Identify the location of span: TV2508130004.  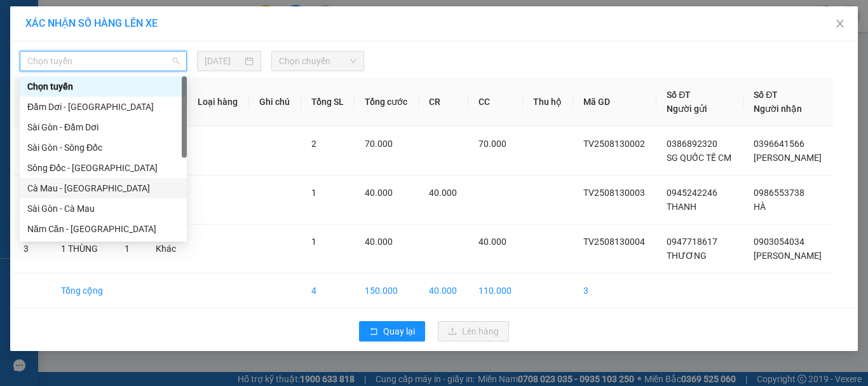
(614, 241).